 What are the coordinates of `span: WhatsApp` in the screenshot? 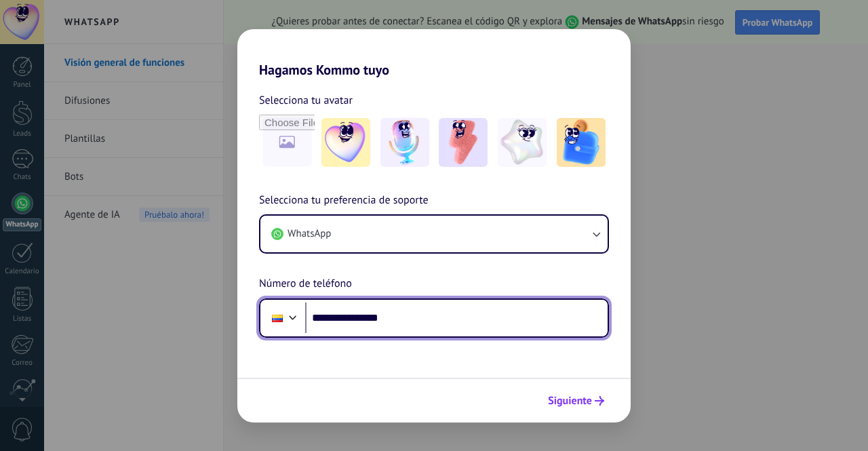 It's located at (310, 234).